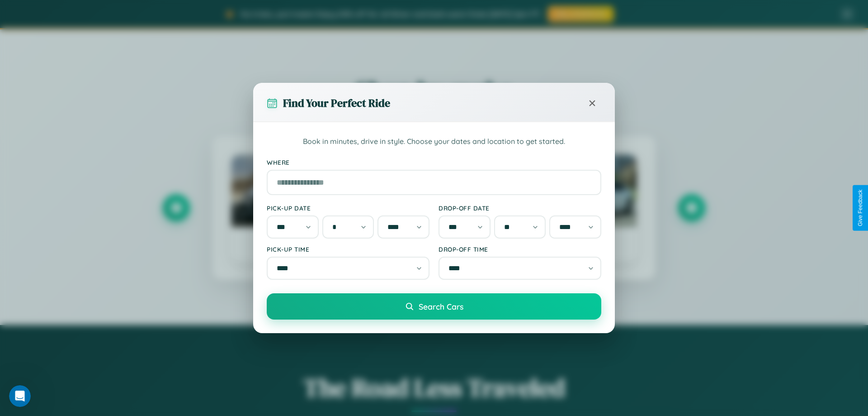 The image size is (868, 416). Describe the element at coordinates (520, 207) in the screenshot. I see `label: Drop-off Date` at that location.